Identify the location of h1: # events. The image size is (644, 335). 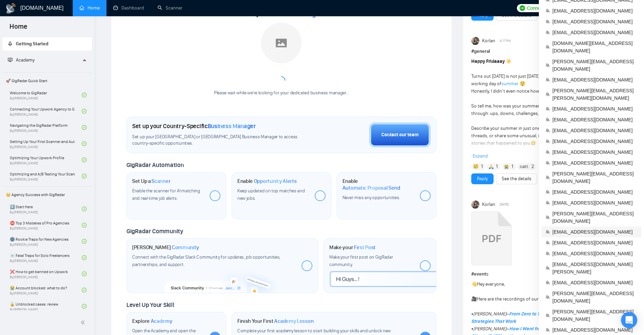
(545, 274).